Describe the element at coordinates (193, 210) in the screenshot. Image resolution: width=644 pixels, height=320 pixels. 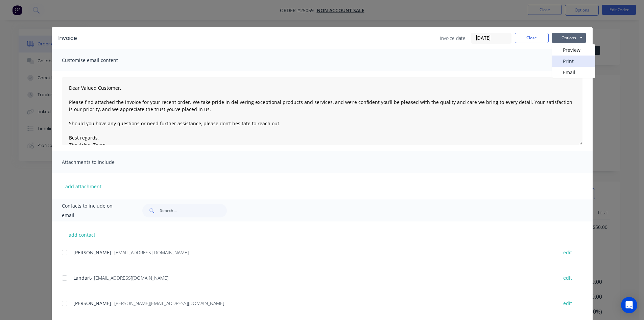
I see `input: Search...` at that location.